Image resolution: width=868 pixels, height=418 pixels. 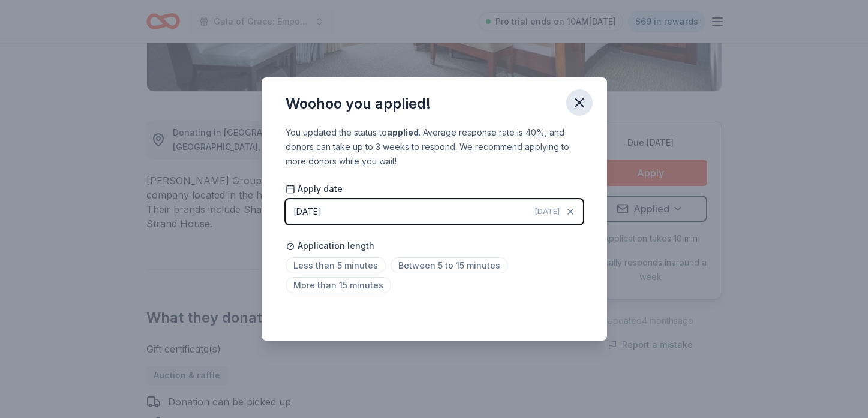 I want to click on div: You updated the status to . Average response rate is 40%, and donors can take up to 3 weeks to re..., so click(x=434, y=147).